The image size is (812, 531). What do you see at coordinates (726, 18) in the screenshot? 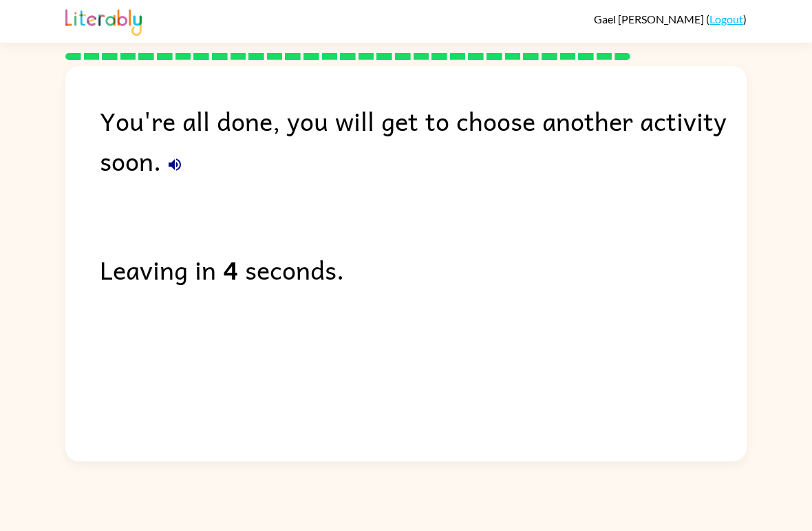
I see `a: Logout` at bounding box center [726, 18].